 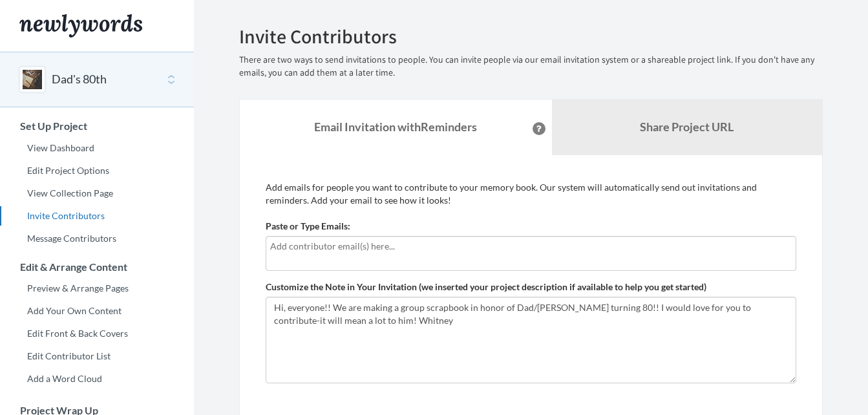 I want to click on strong: Email Invitation with Reminders, so click(x=395, y=127).